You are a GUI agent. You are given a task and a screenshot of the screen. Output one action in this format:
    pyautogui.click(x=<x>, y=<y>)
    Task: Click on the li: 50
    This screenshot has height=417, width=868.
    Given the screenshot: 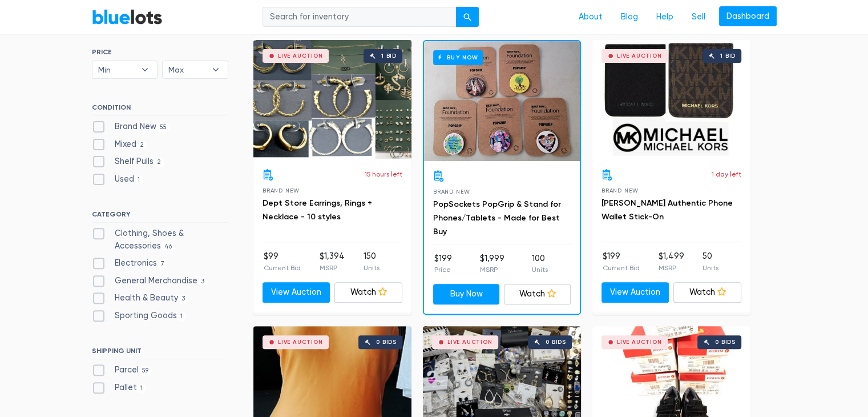 What is the action you would take?
    pyautogui.click(x=711, y=261)
    